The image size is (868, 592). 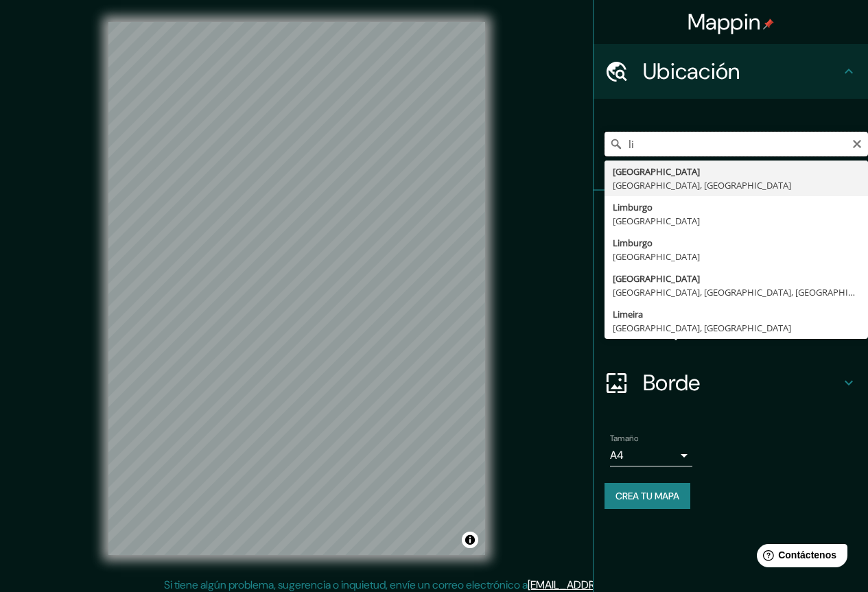 What do you see at coordinates (628, 314) in the screenshot?
I see `font: Limeira` at bounding box center [628, 314].